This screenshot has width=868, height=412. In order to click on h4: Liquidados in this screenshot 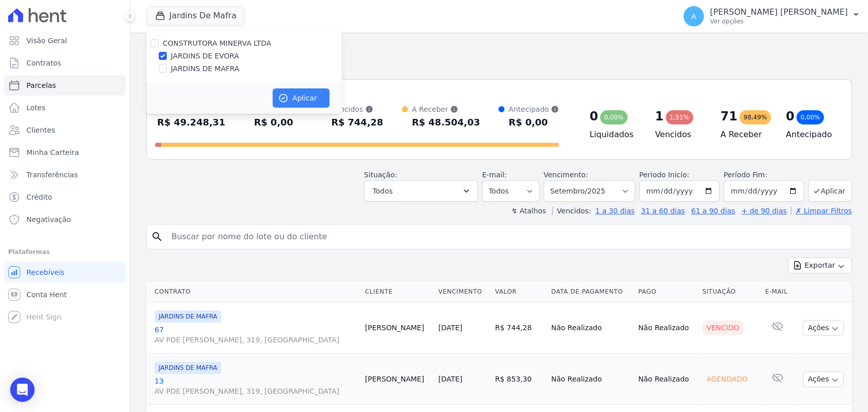, I will do `click(614, 135)`.